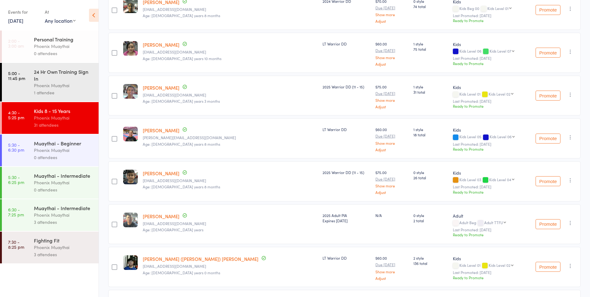 The image size is (590, 297). What do you see at coordinates (130, 177) in the screenshot?
I see `img: image1753158864.png` at bounding box center [130, 177].